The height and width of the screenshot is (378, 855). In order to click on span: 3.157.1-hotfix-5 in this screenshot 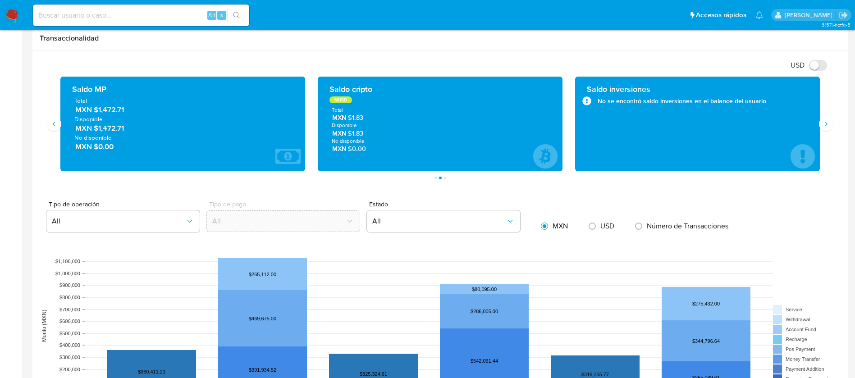, I will do `click(836, 25)`.